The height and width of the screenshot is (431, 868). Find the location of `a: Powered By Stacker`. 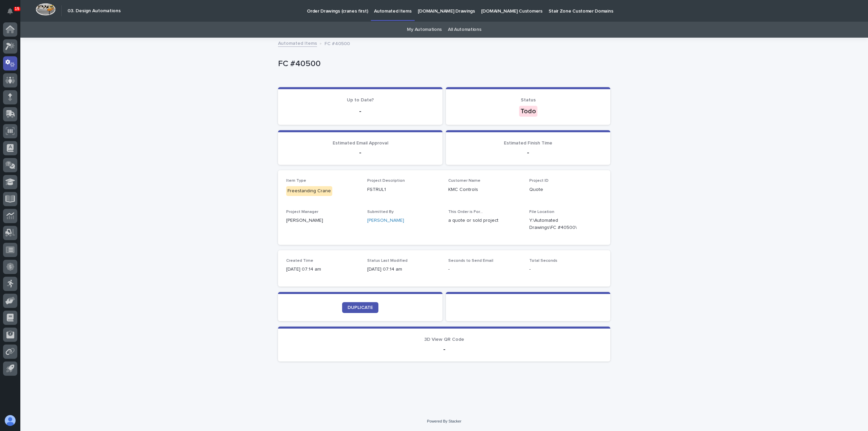

a: Powered By Stacker is located at coordinates (443, 421).